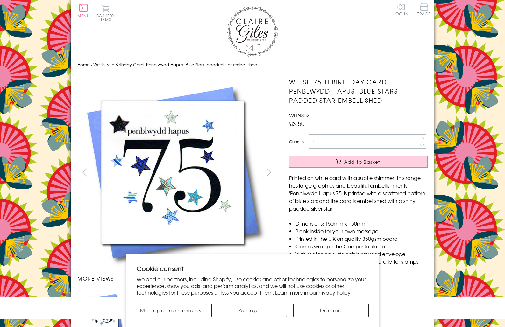 Image resolution: width=505 pixels, height=327 pixels. Describe the element at coordinates (361, 254) in the screenshot. I see `li: With matching sustainable sourced envelope` at that location.